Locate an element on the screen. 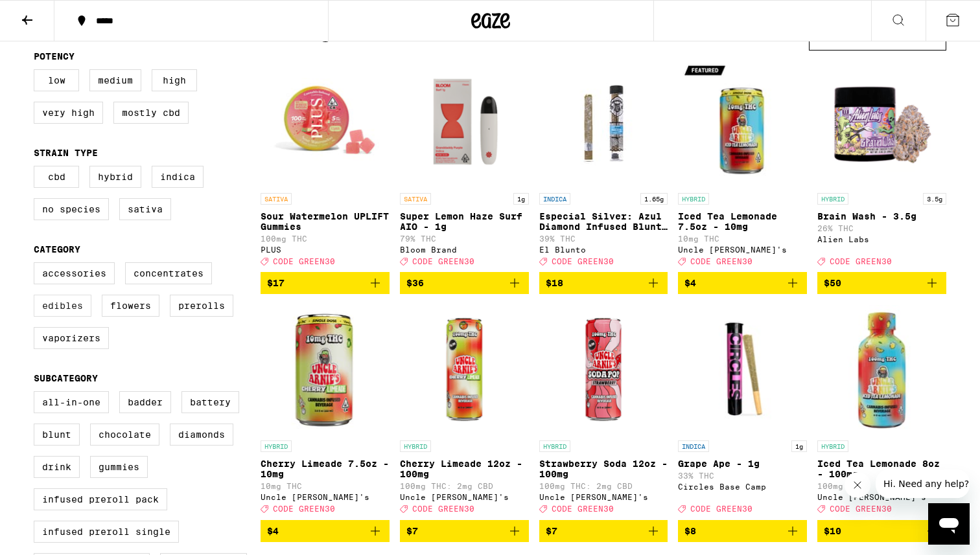 The height and width of the screenshot is (555, 980). p: INDICA is located at coordinates (694, 447).